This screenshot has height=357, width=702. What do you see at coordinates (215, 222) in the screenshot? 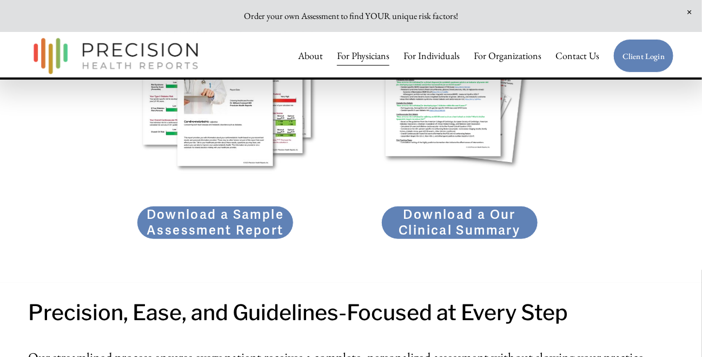
I see `a: Download a Sample Assessment Report` at bounding box center [215, 222].